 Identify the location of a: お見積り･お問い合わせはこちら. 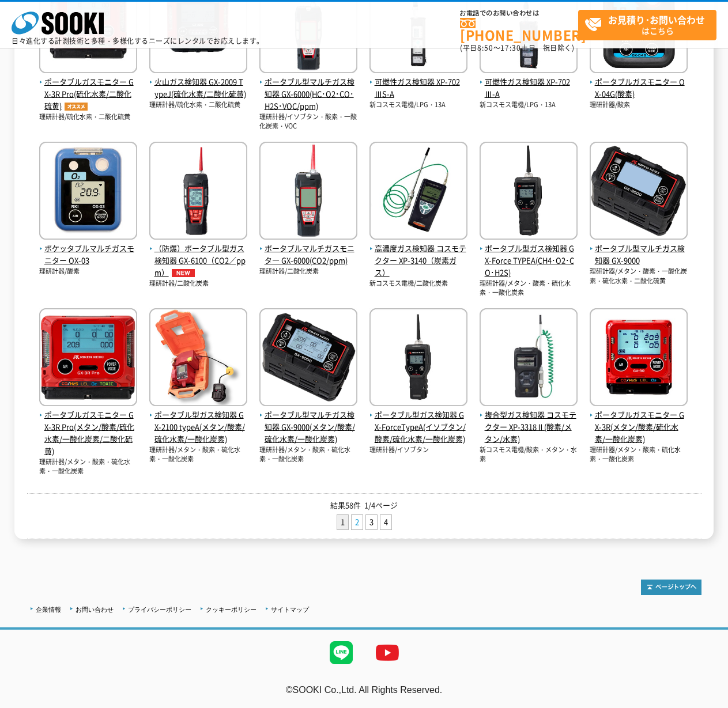
(648, 25).